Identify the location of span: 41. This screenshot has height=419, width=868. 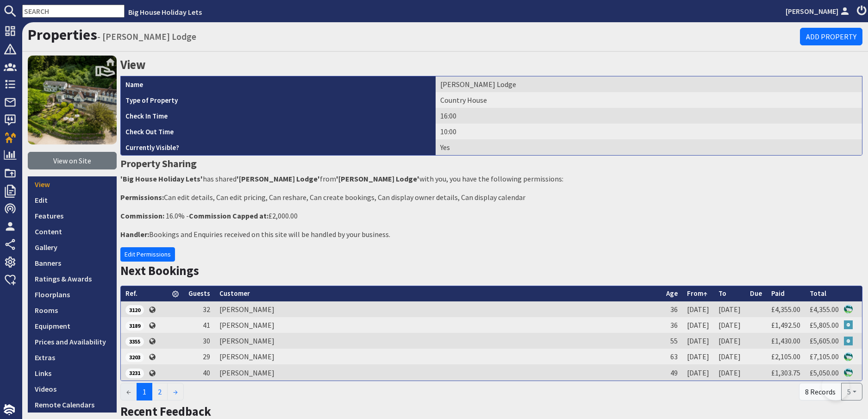
(207, 325).